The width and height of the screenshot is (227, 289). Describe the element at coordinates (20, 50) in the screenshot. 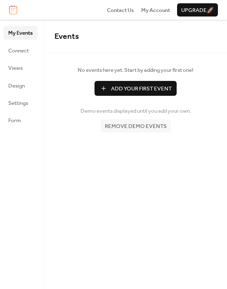

I see `a: Connect` at that location.